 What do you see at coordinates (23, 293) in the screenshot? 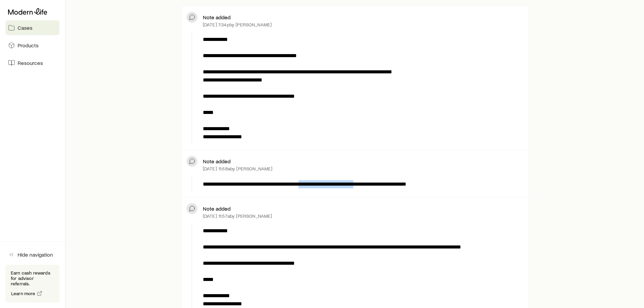
I see `span: Learn more` at bounding box center [23, 293].